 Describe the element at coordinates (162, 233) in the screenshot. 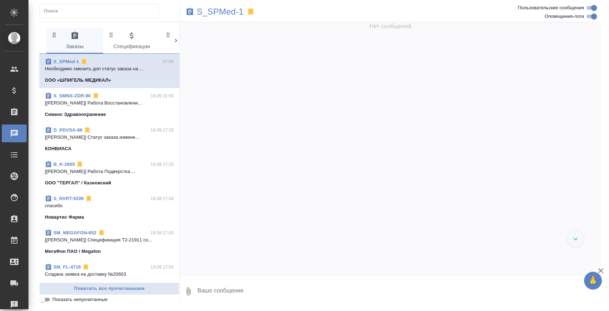

I see `p: 19.09 17:03` at that location.